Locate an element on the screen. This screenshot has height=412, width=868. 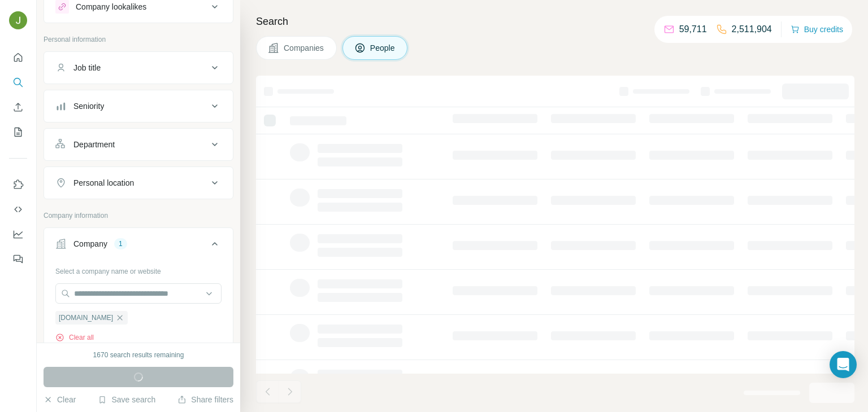
button: Clear is located at coordinates (59, 400).